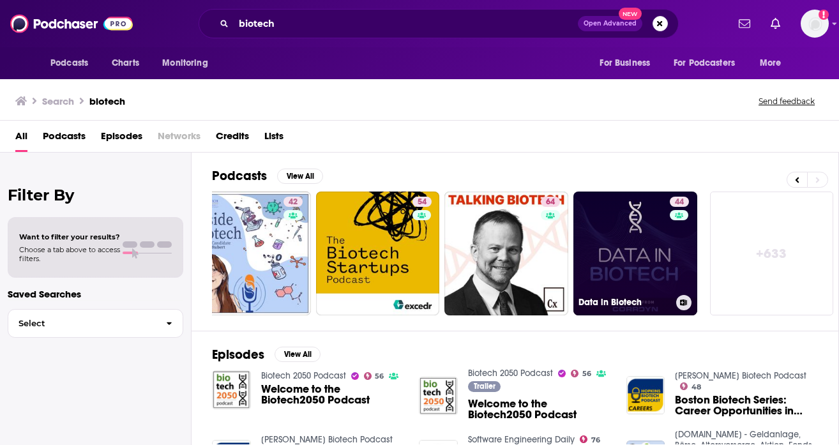  What do you see at coordinates (679, 202) in the screenshot?
I see `a: 44` at bounding box center [679, 202].